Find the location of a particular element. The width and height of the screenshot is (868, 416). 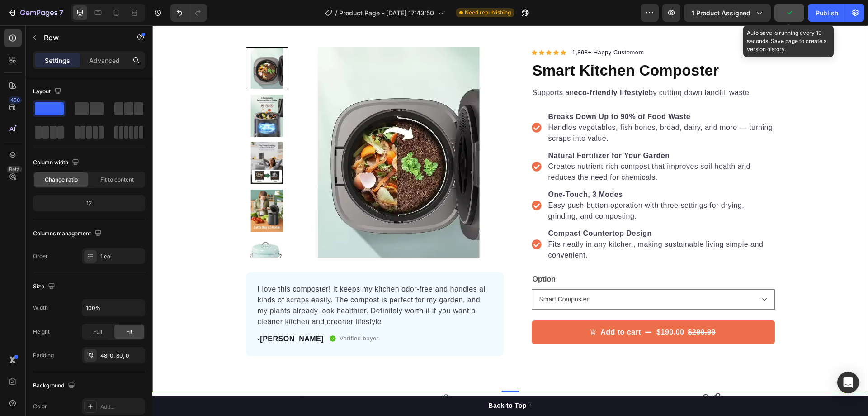

div: 450 is located at coordinates (15, 100).